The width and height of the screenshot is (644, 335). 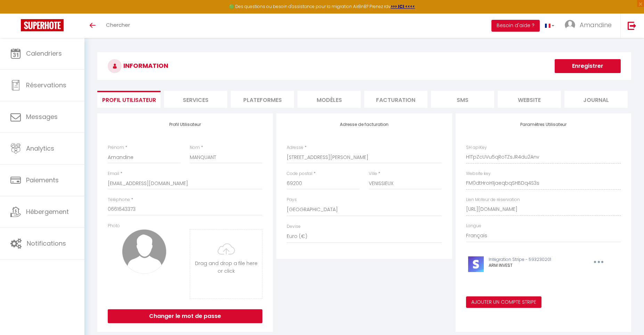 What do you see at coordinates (185, 125) in the screenshot?
I see `h4: Profil Utilisateur` at bounding box center [185, 125].